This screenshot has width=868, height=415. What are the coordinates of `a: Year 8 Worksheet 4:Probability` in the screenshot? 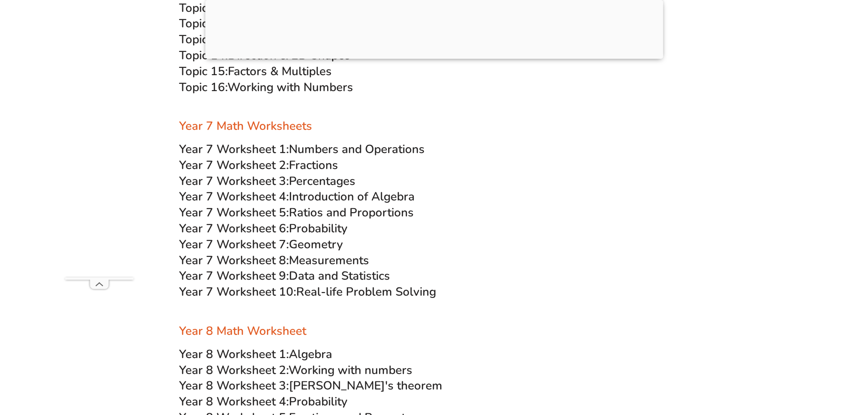 It's located at (264, 401).